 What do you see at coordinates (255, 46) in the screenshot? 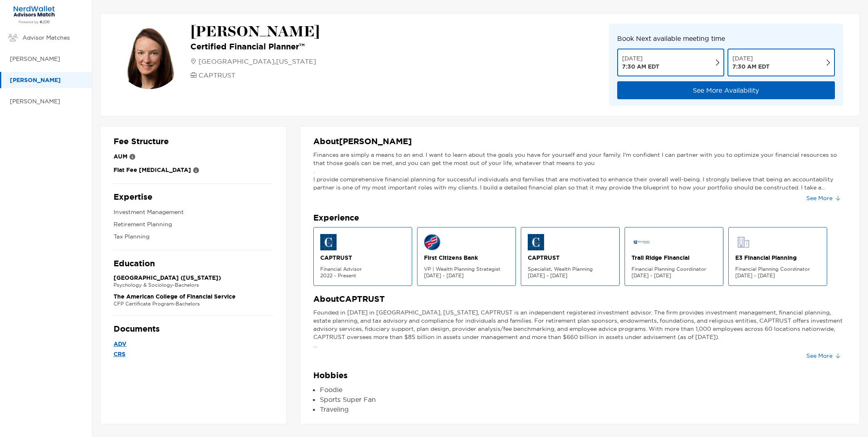
I see `p: Certified Financial Planner™` at bounding box center [255, 46].